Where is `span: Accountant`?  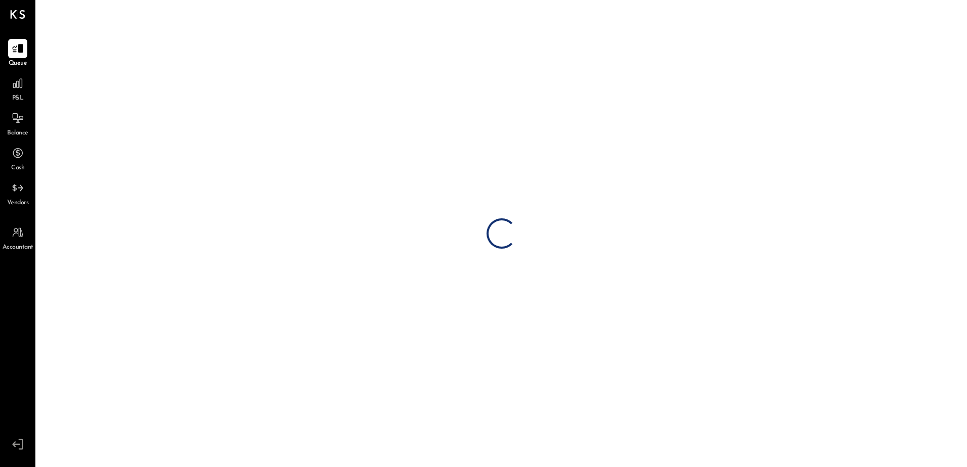 span: Accountant is located at coordinates (18, 248).